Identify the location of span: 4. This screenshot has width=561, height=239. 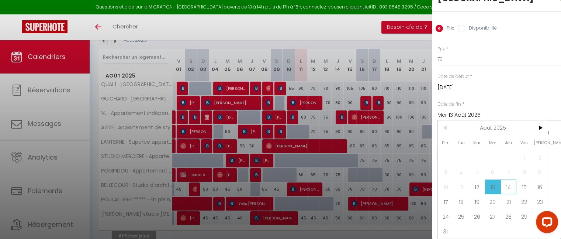
(461, 172).